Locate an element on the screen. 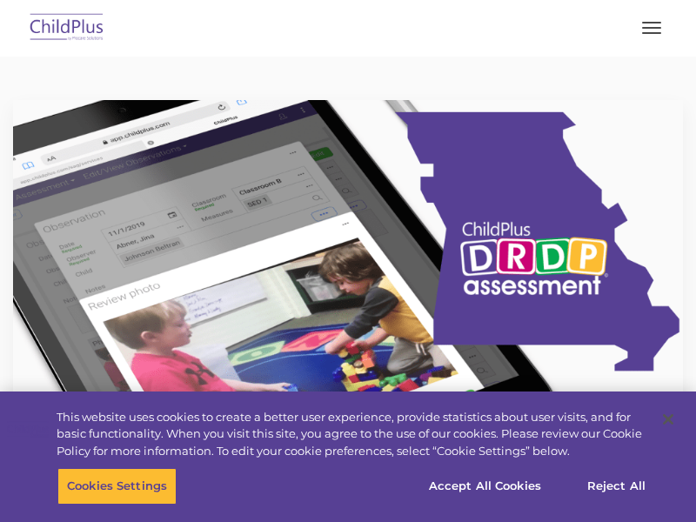  button: Reject All is located at coordinates (616, 486).